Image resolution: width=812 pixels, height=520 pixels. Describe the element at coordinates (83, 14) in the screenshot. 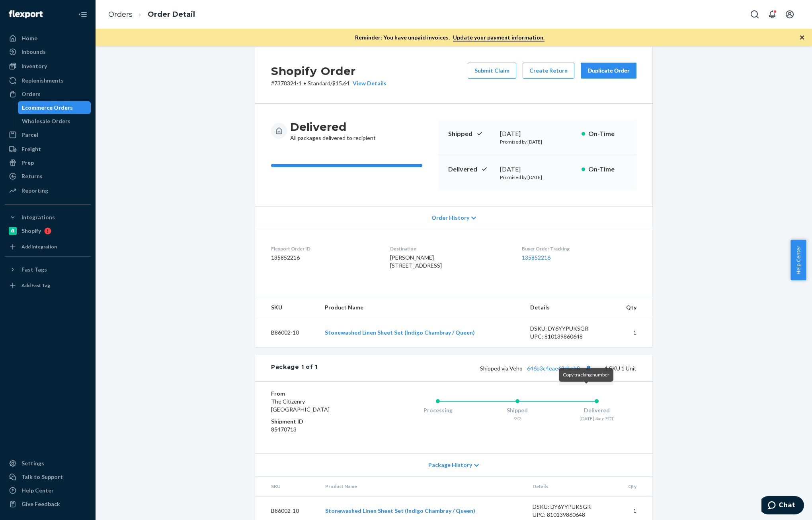

I see `button: Close Navigation` at that location.